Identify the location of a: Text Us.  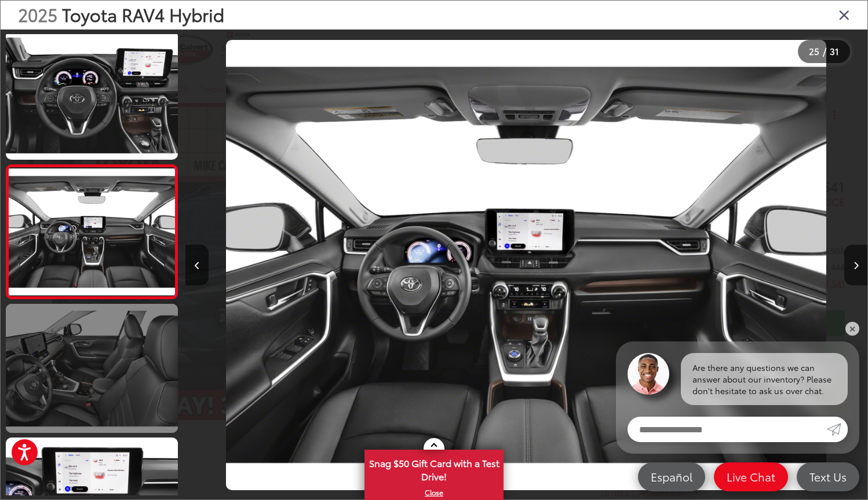
(828, 477).